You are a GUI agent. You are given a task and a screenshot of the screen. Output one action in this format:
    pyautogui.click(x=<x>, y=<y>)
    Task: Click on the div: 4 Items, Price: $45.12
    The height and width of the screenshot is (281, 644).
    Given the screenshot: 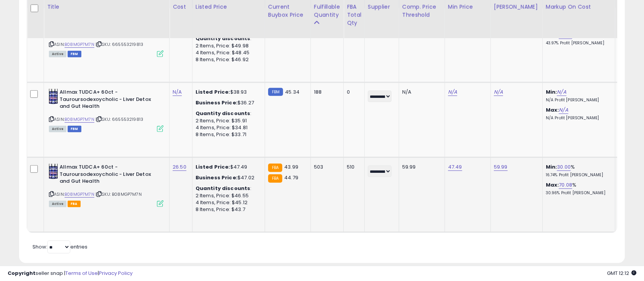 What is the action you would take?
    pyautogui.click(x=227, y=203)
    